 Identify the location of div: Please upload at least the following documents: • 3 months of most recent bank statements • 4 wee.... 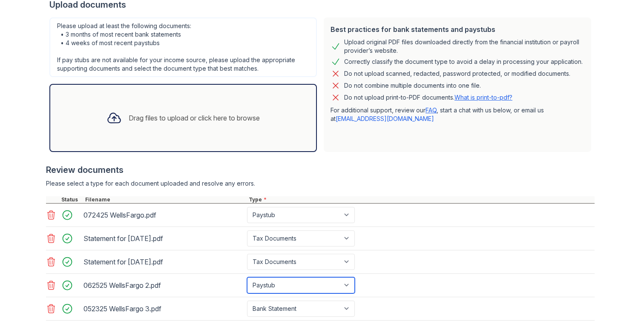
(183, 47).